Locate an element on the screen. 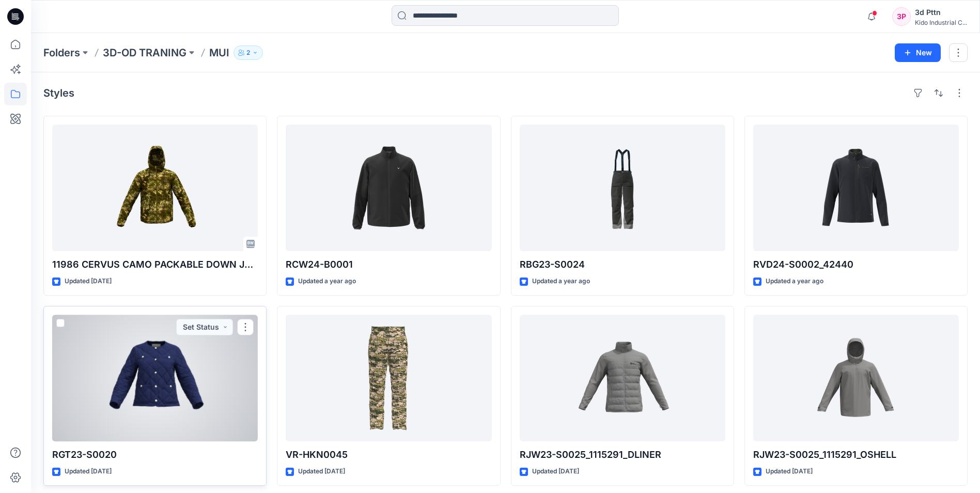 This screenshot has width=980, height=493. p: RBG23-S0024 is located at coordinates (623, 265).